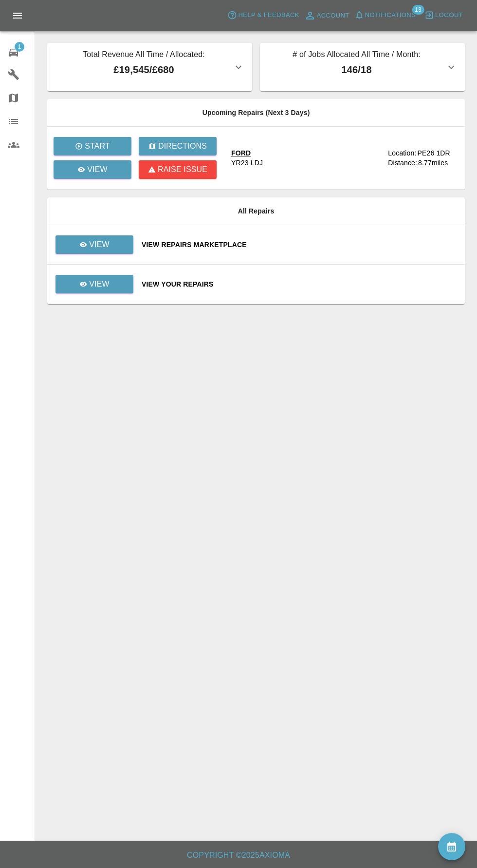 The height and width of the screenshot is (868, 477). I want to click on div: PE26 1DR, so click(434, 153).